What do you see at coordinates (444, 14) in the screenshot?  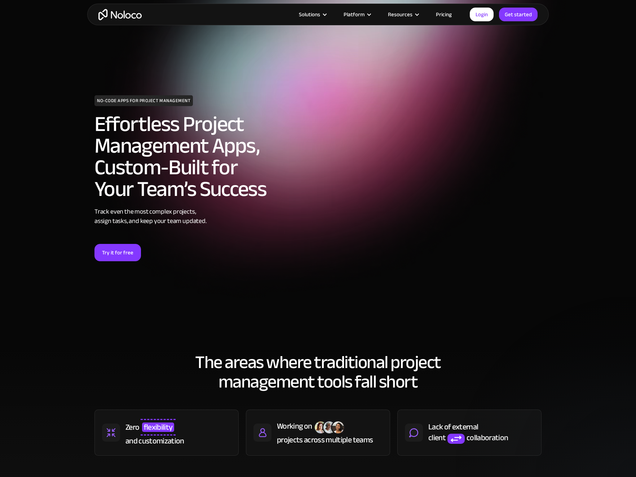 I see `a: Pricing` at bounding box center [444, 14].